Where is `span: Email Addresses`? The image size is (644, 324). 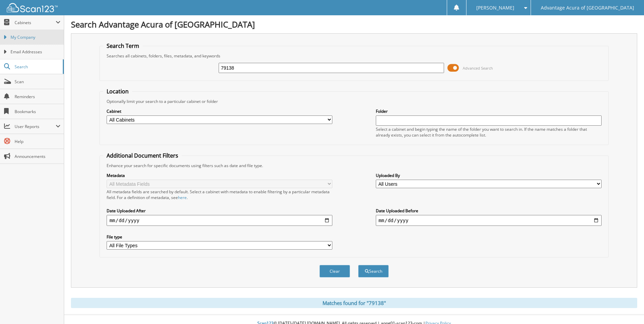 span: Email Addresses is located at coordinates (35, 52).